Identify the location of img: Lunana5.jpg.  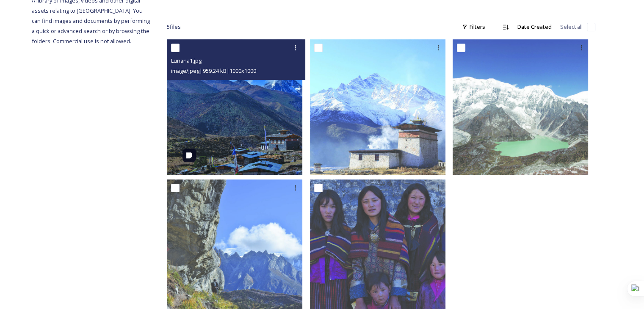
(520, 107).